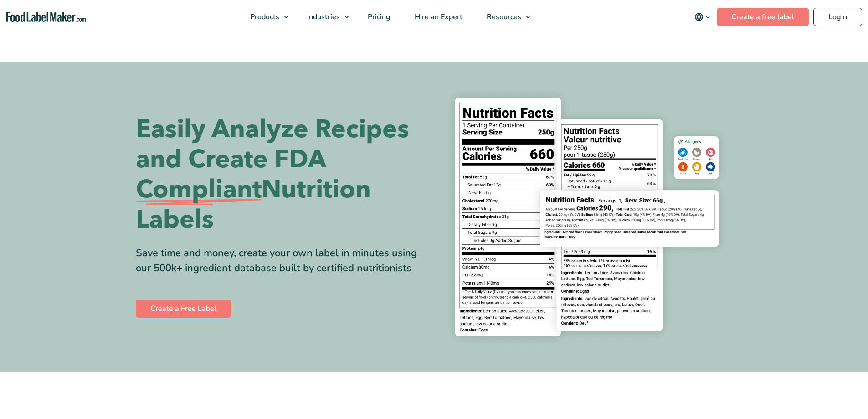 This screenshot has width=868, height=419. What do you see at coordinates (503, 17) in the screenshot?
I see `span: Resources` at bounding box center [503, 17].